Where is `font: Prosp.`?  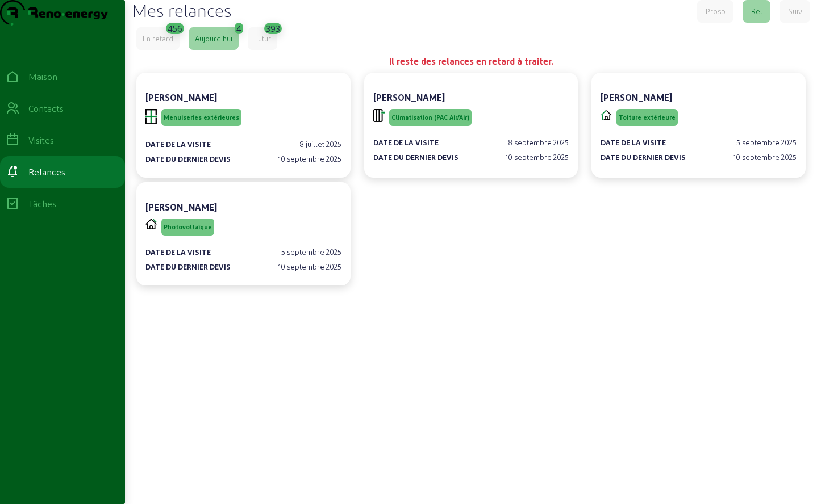 font: Prosp. is located at coordinates (716, 11).